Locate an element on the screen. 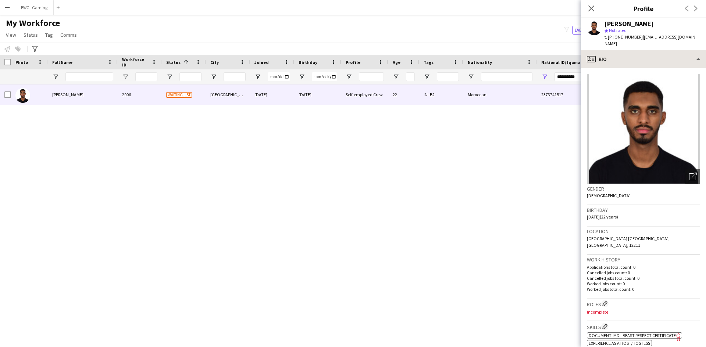 The image size is (706, 347). div: Moroccan is located at coordinates (500, 94).